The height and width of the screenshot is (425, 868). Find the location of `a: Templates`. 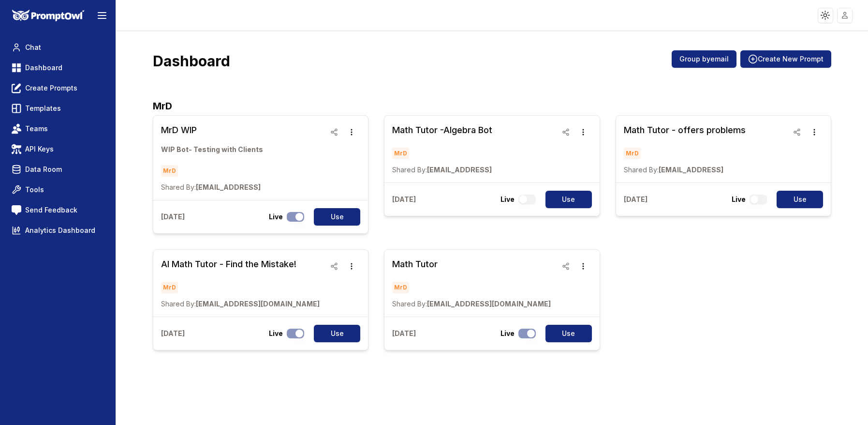

a: Templates is located at coordinates (58, 108).